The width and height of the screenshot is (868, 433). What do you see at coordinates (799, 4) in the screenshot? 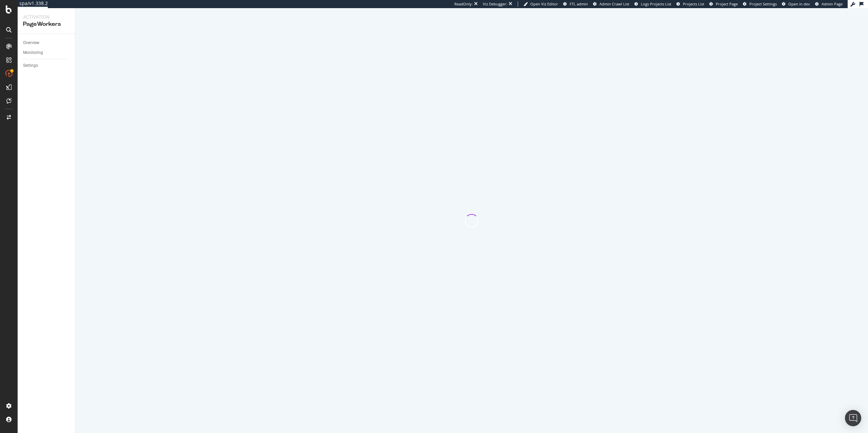
I see `span: Open in dev` at bounding box center [799, 4].